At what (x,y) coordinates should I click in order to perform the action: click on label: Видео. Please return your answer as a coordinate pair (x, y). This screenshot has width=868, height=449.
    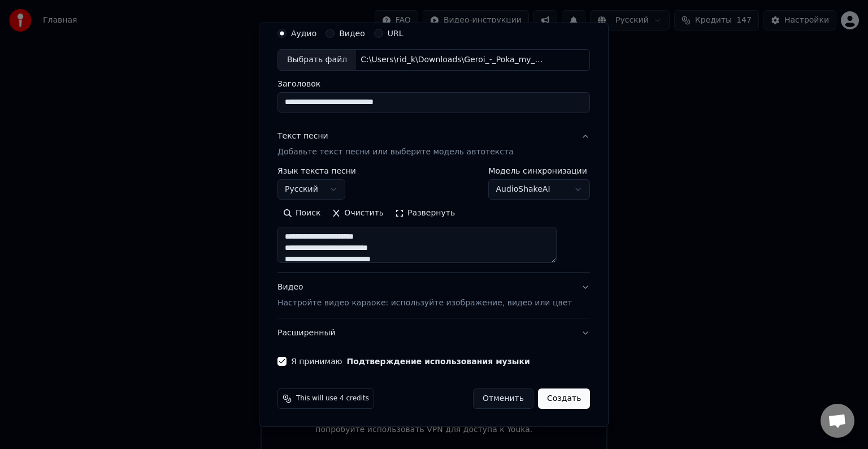
    Looking at the image, I should click on (352, 33).